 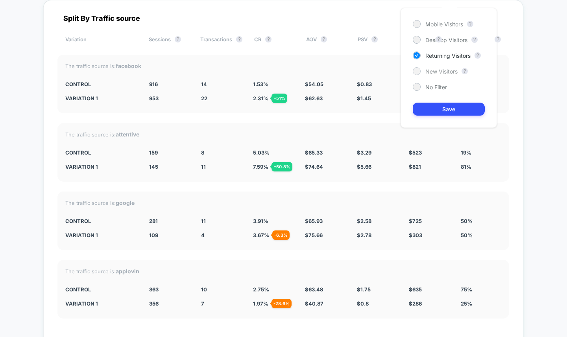 What do you see at coordinates (415, 167) in the screenshot?
I see `span: $ 821` at bounding box center [415, 167].